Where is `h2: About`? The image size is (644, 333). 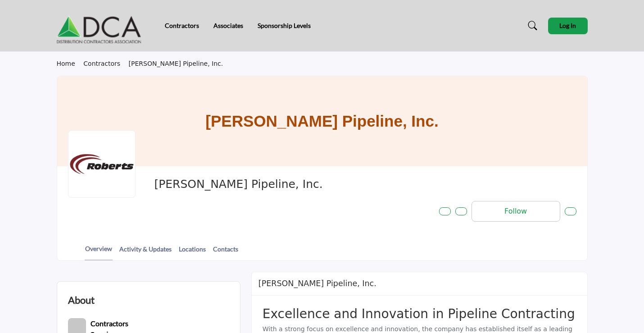 h2: About is located at coordinates (81, 300).